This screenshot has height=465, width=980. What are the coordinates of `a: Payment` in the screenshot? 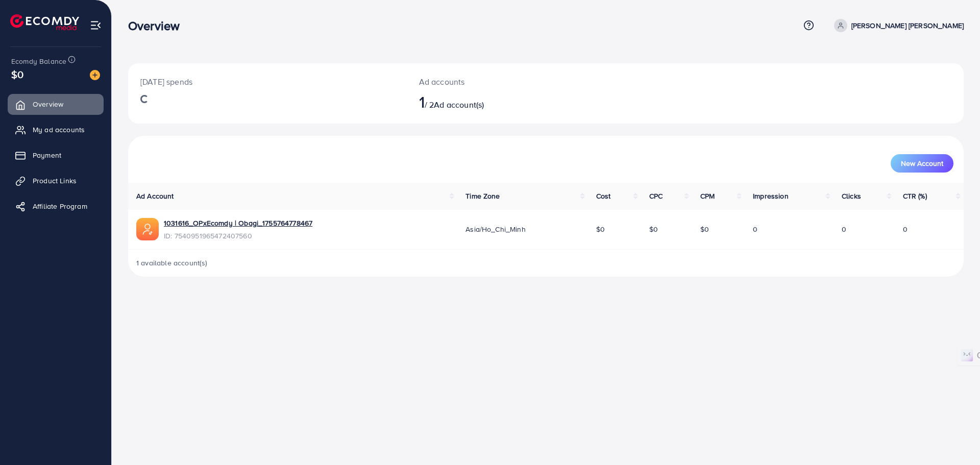 It's located at (56, 155).